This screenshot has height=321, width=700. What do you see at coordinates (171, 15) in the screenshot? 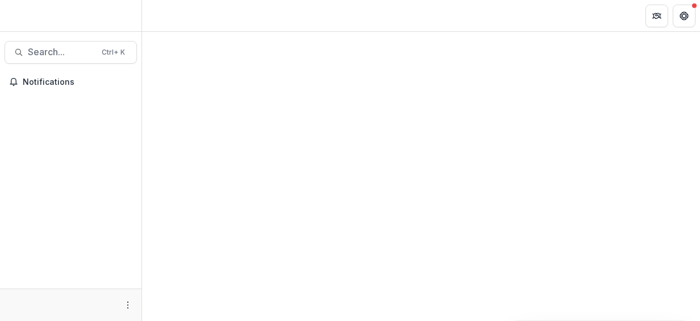
I see `nav: breadcrumb` at bounding box center [171, 15].